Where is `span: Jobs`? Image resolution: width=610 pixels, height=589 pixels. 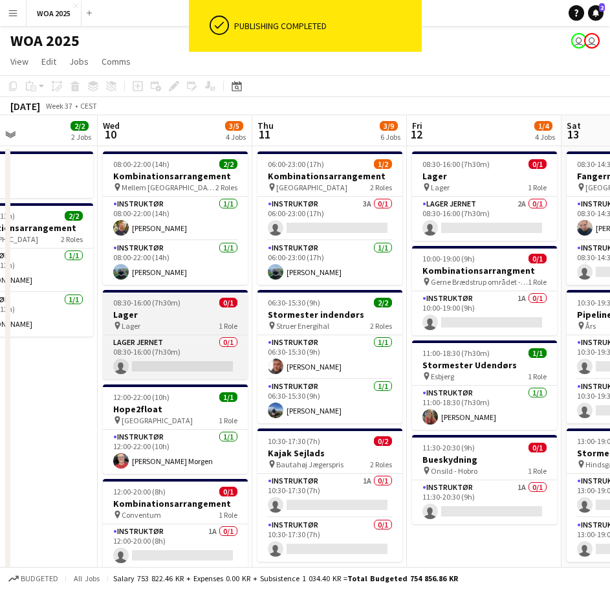 span: Jobs is located at coordinates (79, 61).